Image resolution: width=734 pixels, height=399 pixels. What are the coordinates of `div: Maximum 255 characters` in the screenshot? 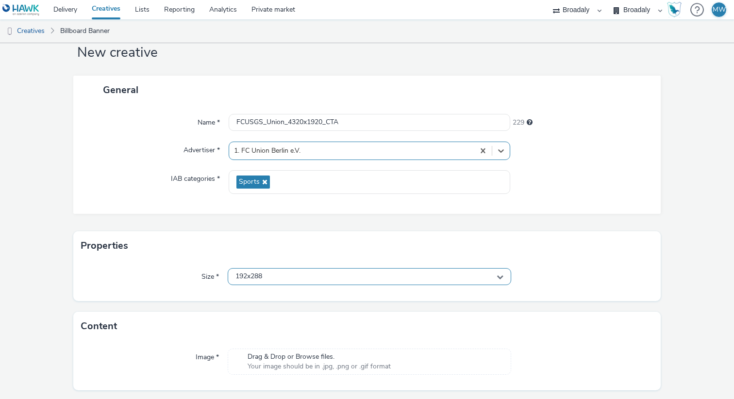 It's located at (529, 123).